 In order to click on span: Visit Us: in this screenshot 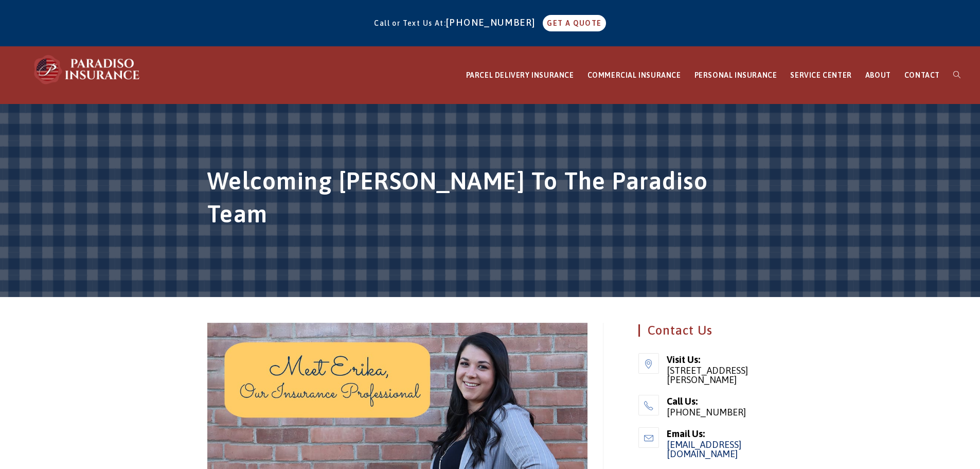, I will do `click(719, 359)`.